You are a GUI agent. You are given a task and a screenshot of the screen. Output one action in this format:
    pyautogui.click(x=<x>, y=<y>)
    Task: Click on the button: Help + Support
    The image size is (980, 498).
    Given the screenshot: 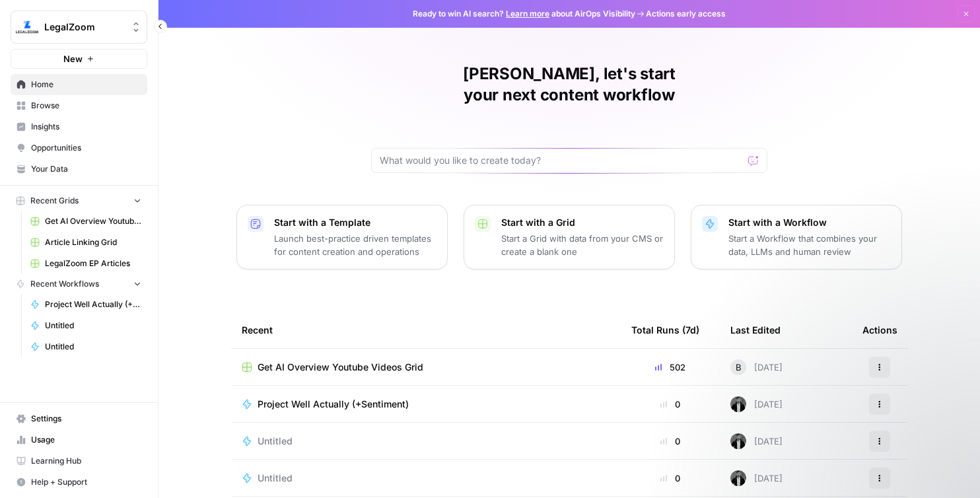 What is the action you would take?
    pyautogui.click(x=78, y=482)
    